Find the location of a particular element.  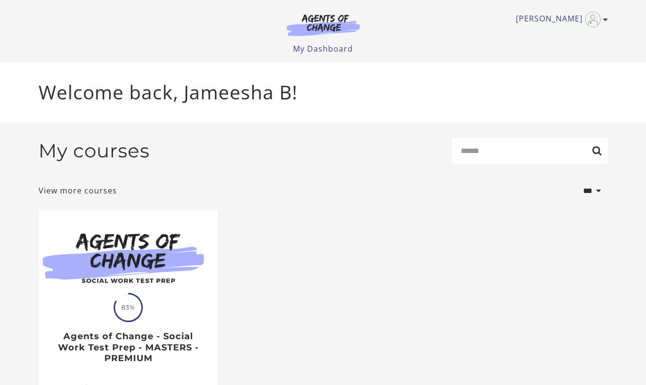

a: My Dashboard is located at coordinates (323, 49).